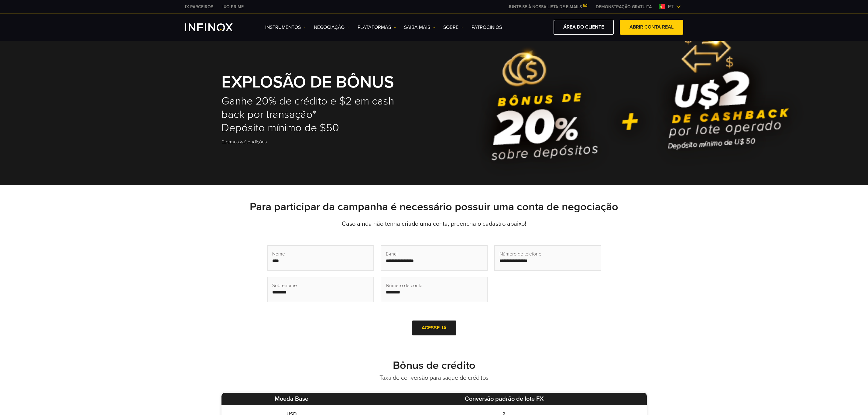 The image size is (868, 415). What do you see at coordinates (216, 27) in the screenshot?
I see `a: INFINOX Logo` at bounding box center [216, 27].